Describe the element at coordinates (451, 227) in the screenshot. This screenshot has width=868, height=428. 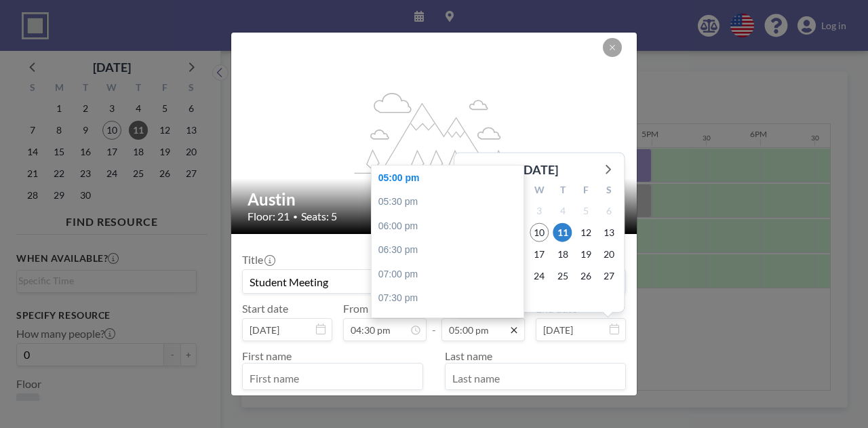
I see `div: 06:00 pm` at that location.